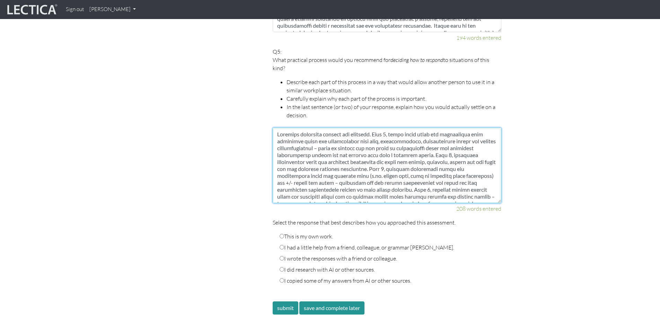 This screenshot has width=660, height=318. What do you see at coordinates (387, 83) in the screenshot?
I see `p: Q5:` at bounding box center [387, 83].